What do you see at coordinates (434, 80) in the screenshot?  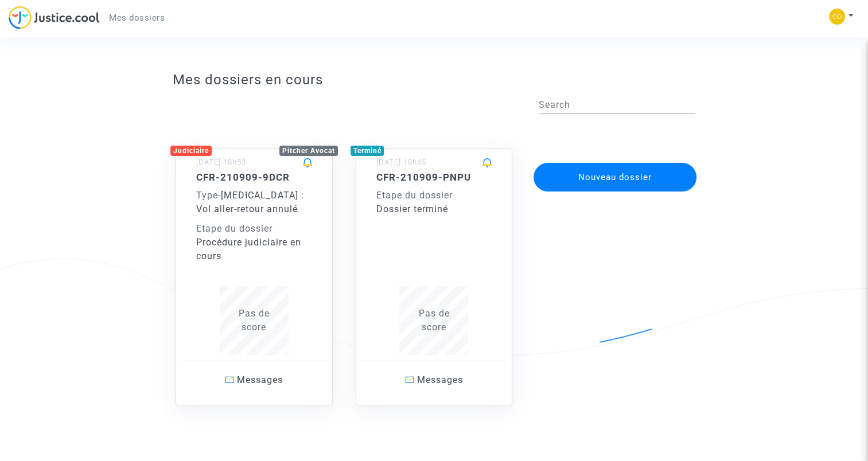 I see `h3: Mes dossiers en cours` at bounding box center [434, 80].